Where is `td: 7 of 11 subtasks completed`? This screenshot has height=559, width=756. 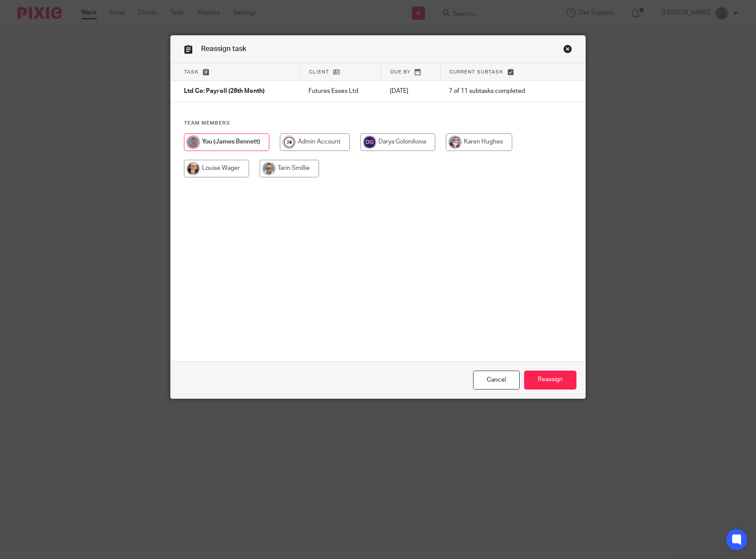
td: 7 of 11 subtasks completed is located at coordinates (496, 92).